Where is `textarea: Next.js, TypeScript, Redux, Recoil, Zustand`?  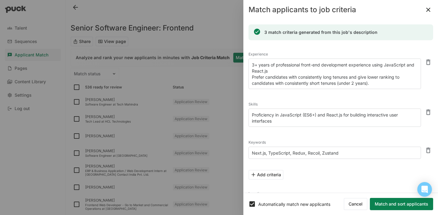
textarea: Next.js, TypeScript, Redux, Recoil, Zustand is located at coordinates (335, 153).